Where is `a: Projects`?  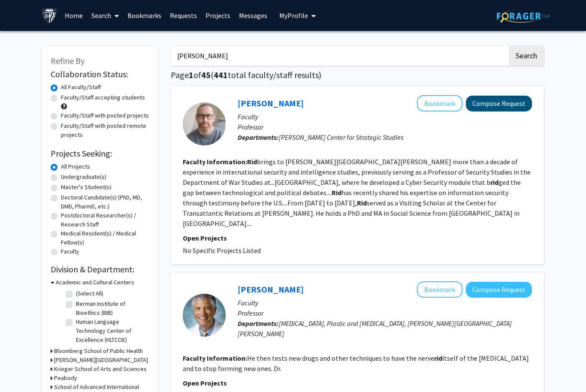
a: Projects is located at coordinates (218, 15).